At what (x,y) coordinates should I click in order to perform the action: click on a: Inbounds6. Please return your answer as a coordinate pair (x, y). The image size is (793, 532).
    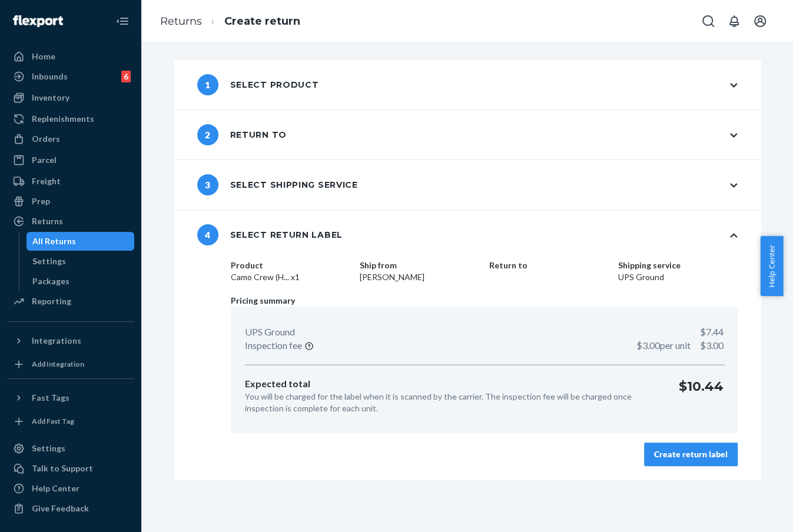
    Looking at the image, I should click on (71, 77).